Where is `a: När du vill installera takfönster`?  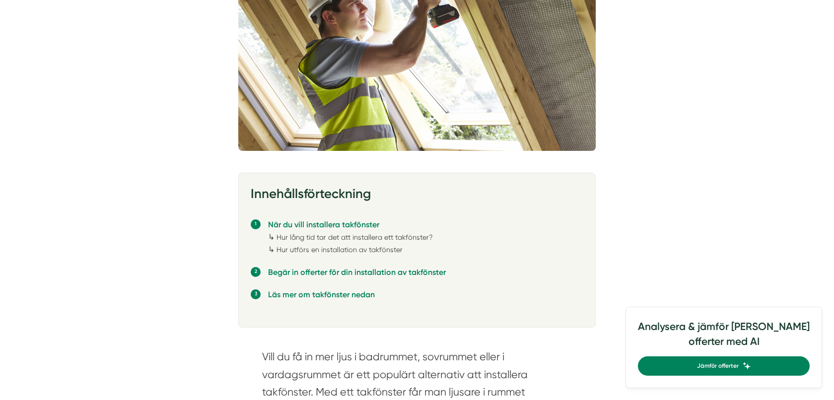 a: När du vill installera takfönster is located at coordinates (324, 224).